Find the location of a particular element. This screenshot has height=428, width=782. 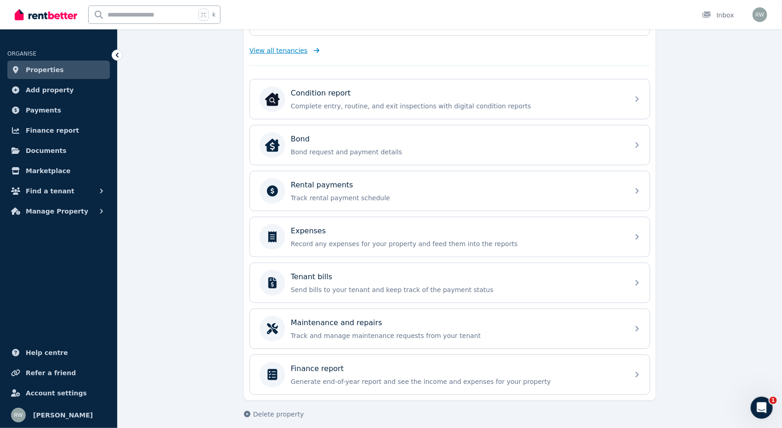

a: Condition reportCondition reportComplete entry, routine, and exit inspections with digital condit... is located at coordinates (450, 99).